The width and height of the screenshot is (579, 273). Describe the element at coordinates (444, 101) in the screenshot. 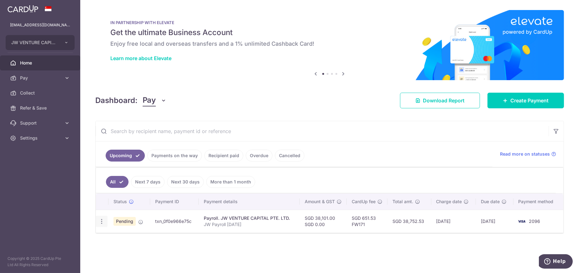

I see `span: Download Report` at that location.